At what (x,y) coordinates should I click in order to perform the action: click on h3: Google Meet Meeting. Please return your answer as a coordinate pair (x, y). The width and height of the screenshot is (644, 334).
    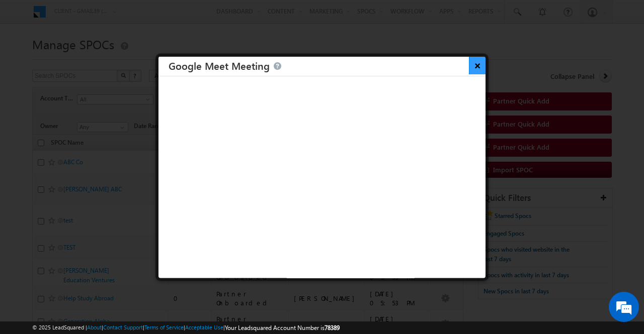
    Looking at the image, I should click on (327, 66).